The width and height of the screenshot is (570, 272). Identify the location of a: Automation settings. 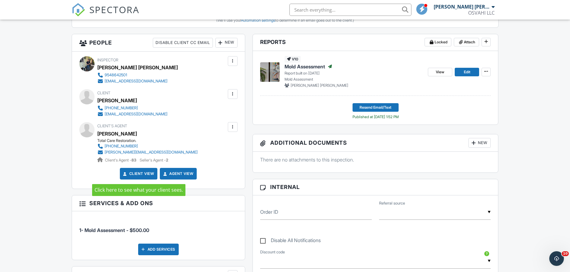
(258, 20).